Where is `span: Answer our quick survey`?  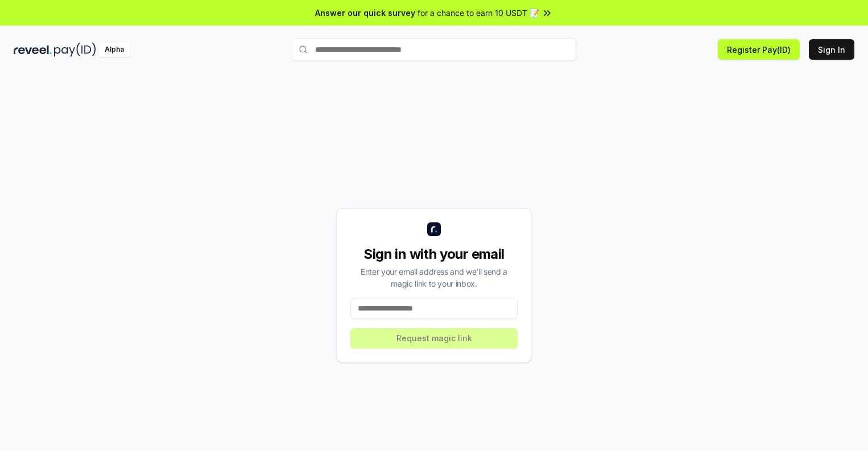 span: Answer our quick survey is located at coordinates (365, 12).